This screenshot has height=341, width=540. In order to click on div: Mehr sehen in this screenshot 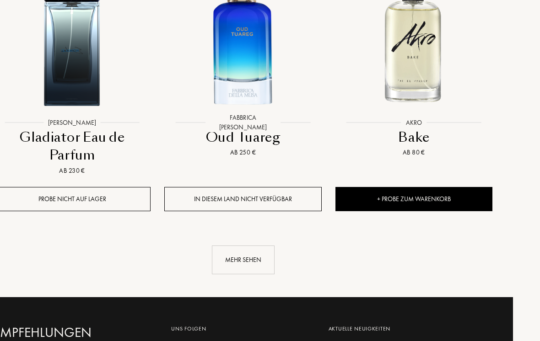, I will do `click(243, 260)`.